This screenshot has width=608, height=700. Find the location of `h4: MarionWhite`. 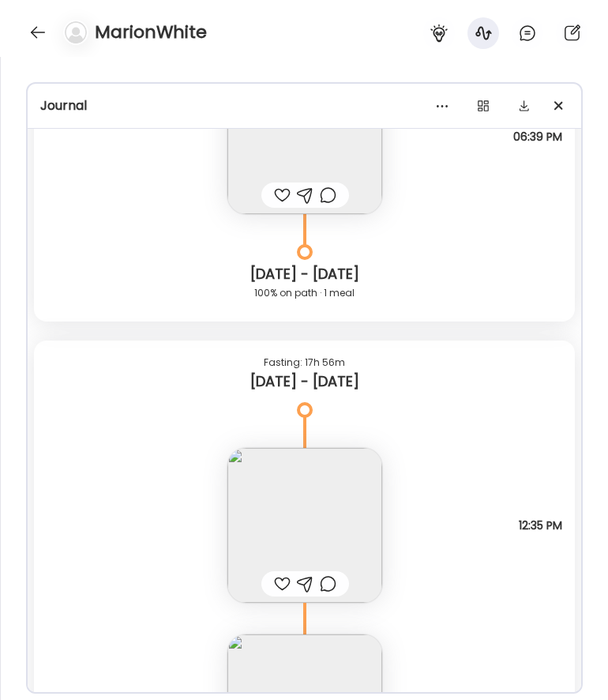

h4: MarionWhite is located at coordinates (151, 33).